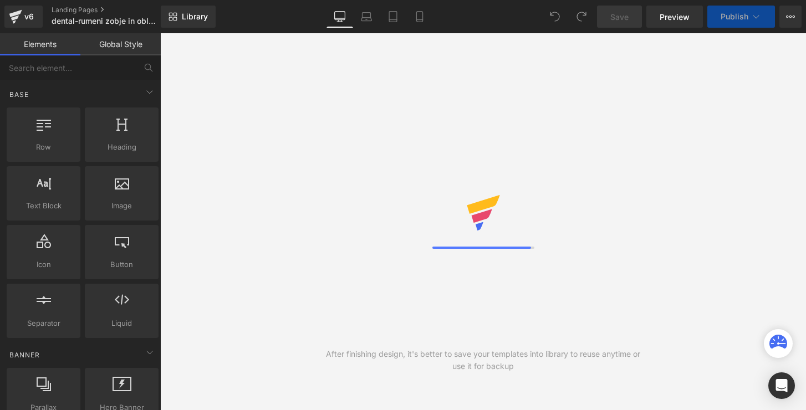 This screenshot has width=806, height=410. I want to click on a: Mobile, so click(420, 17).